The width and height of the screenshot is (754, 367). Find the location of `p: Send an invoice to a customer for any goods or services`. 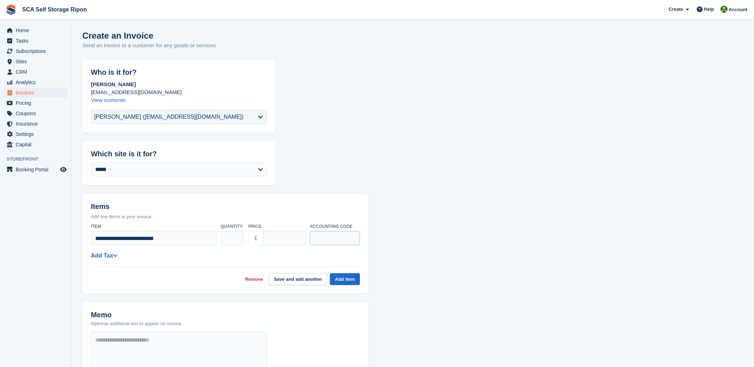

p: Send an invoice to a customer for any goods or services is located at coordinates (149, 45).